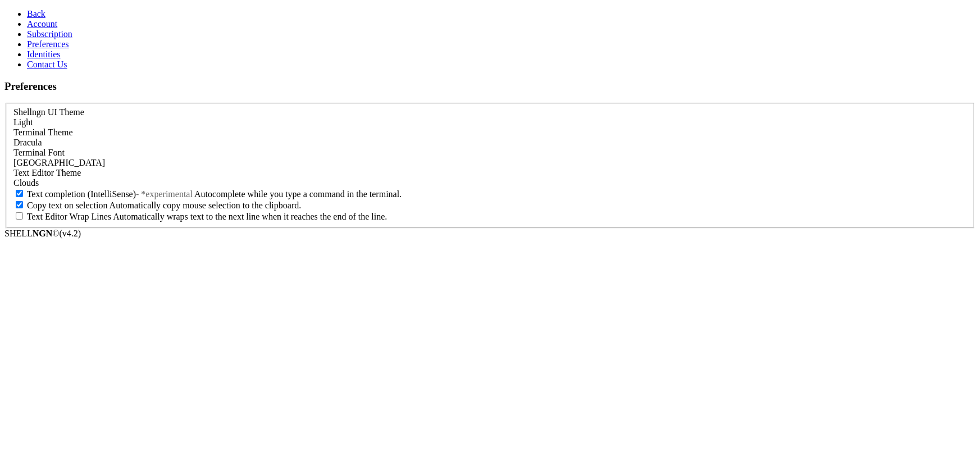  I want to click on h3: Preferences, so click(490, 86).